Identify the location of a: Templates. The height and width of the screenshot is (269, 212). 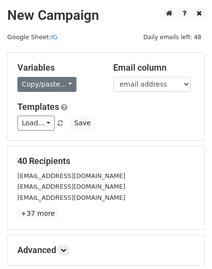
(38, 106).